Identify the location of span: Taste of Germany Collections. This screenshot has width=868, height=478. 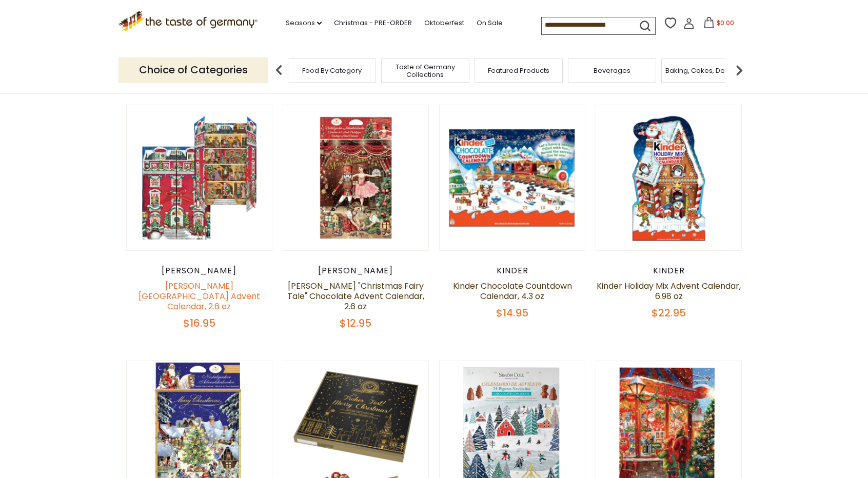
(426, 71).